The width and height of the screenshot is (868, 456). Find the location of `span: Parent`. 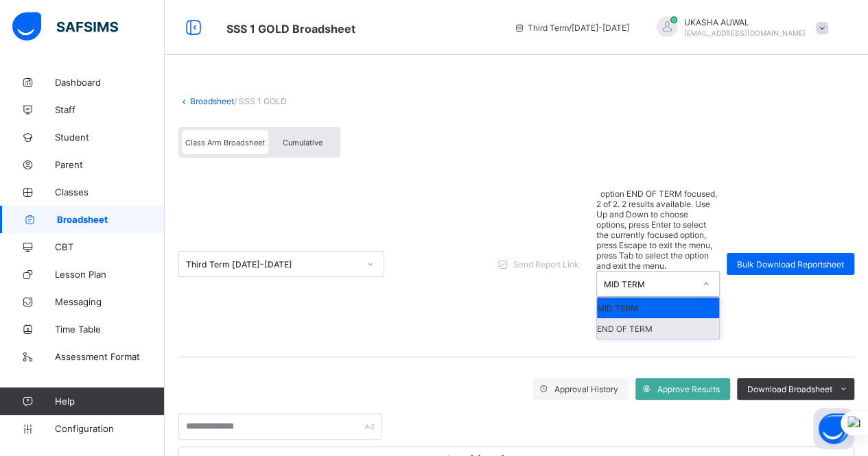

span: Parent is located at coordinates (110, 165).